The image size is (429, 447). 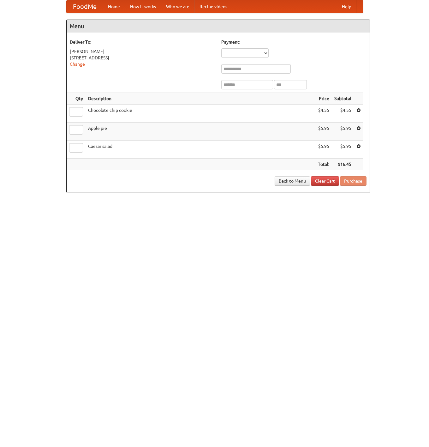 What do you see at coordinates (343, 164) in the screenshot?
I see `th: $16.45` at bounding box center [343, 164].